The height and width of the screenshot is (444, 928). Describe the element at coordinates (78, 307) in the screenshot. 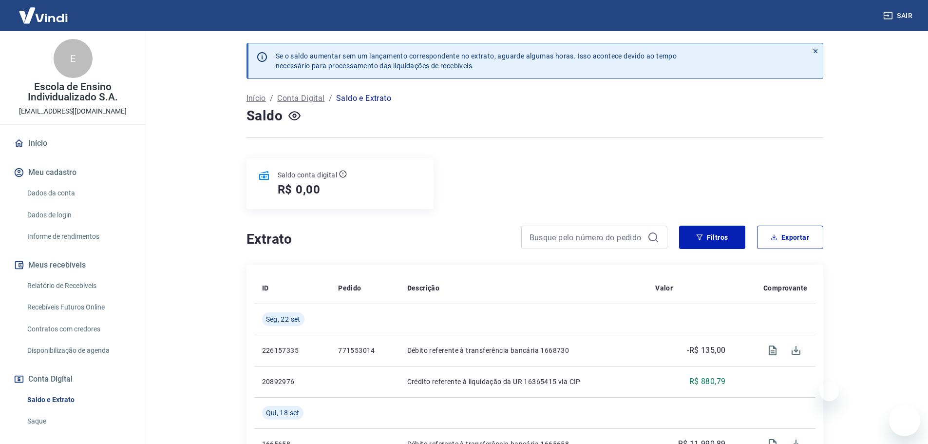

I see `a: Recebíveis Futuros Online` at that location.